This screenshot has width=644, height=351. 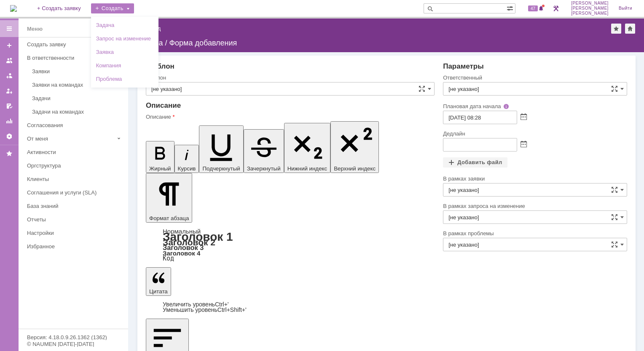 I want to click on div: Шаблон, so click(x=290, y=77).